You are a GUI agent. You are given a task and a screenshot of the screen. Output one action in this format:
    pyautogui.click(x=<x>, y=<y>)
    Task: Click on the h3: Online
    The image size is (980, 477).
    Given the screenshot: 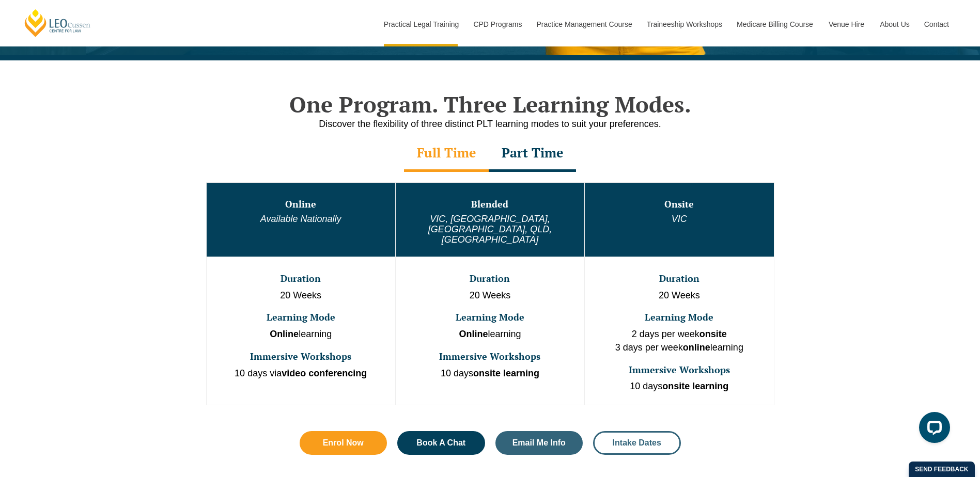 What is the action you would take?
    pyautogui.click(x=301, y=205)
    